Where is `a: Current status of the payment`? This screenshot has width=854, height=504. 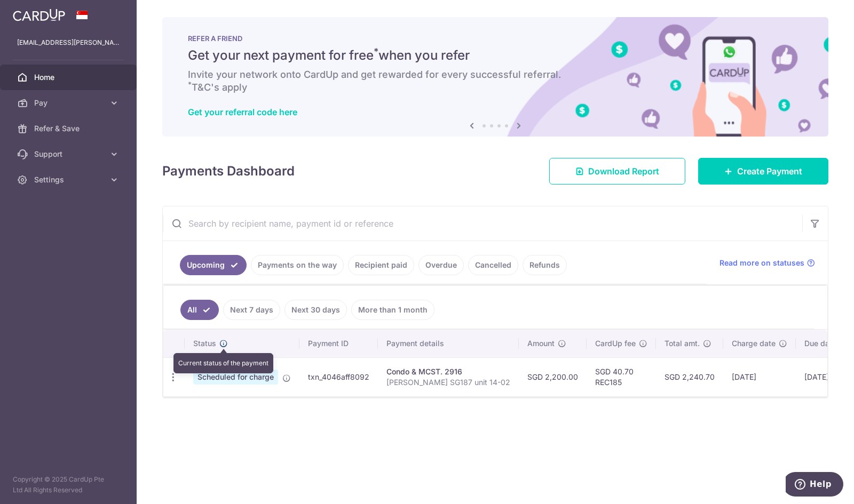 a: Current status of the payment is located at coordinates (222, 344).